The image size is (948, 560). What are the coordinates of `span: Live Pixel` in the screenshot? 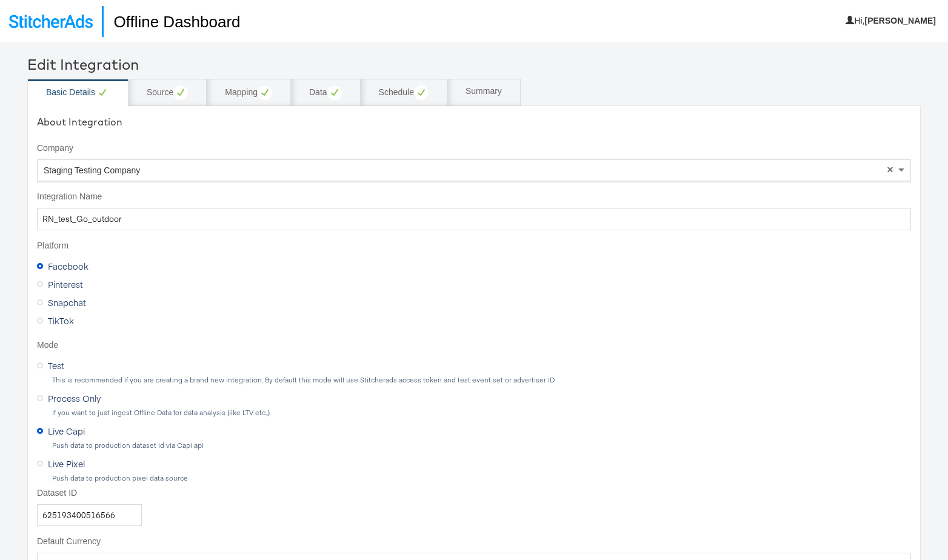 It's located at (66, 464).